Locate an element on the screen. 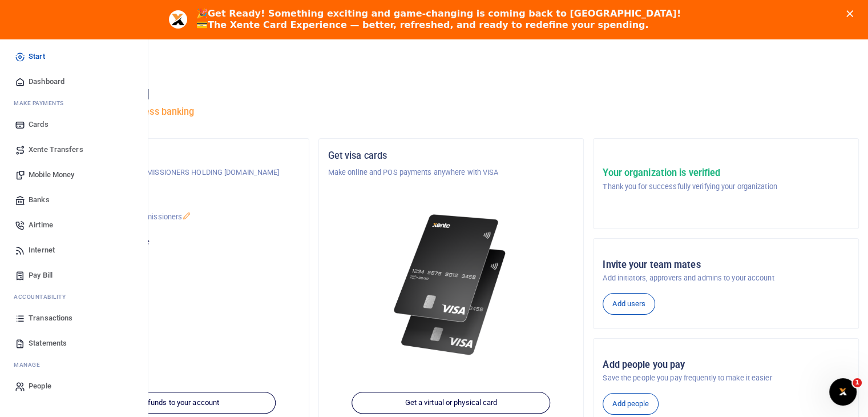 Image resolution: width=868 pixels, height=417 pixels. img: Profile image for Aceng is located at coordinates (178, 19).